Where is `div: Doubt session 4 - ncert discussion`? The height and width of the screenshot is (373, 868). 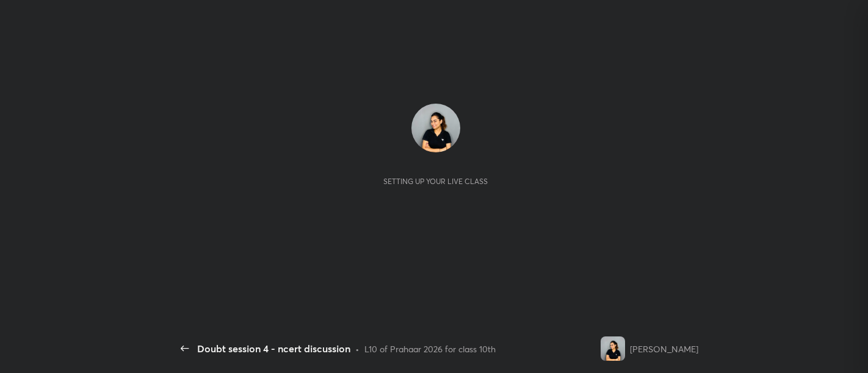 div: Doubt session 4 - ncert discussion is located at coordinates (274, 349).